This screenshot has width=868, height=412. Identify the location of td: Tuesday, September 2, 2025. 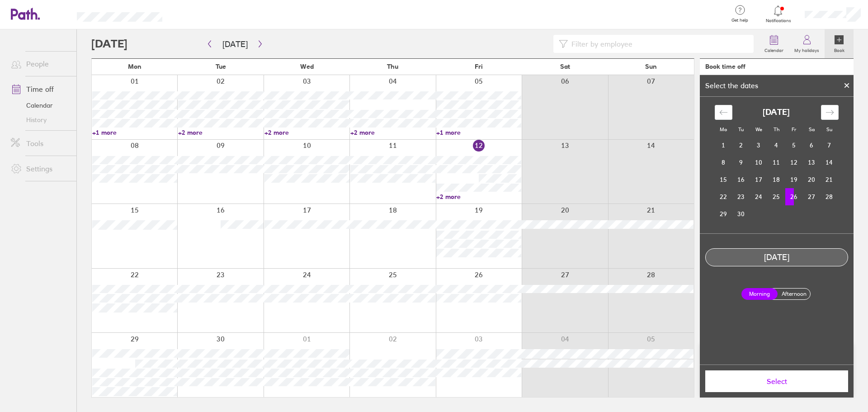
(741, 146).